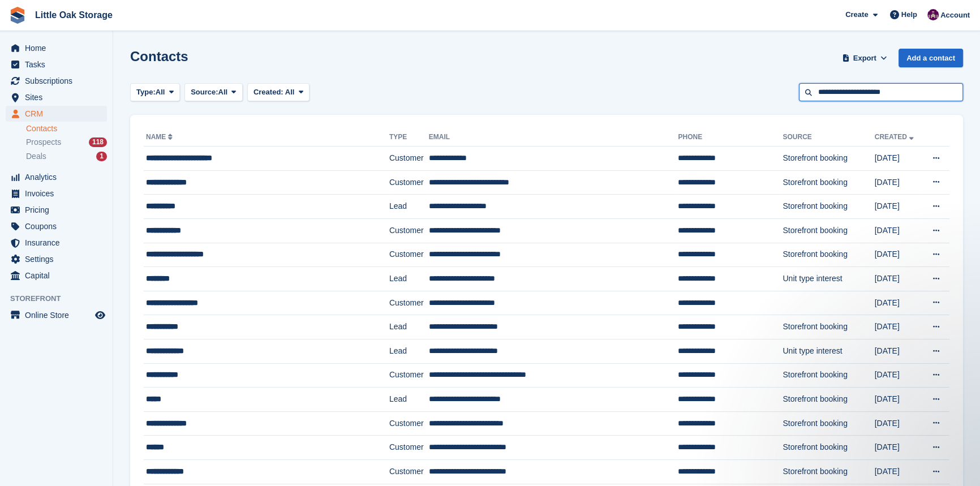 This screenshot has width=980, height=486. Describe the element at coordinates (160, 137) in the screenshot. I see `a: Name` at that location.